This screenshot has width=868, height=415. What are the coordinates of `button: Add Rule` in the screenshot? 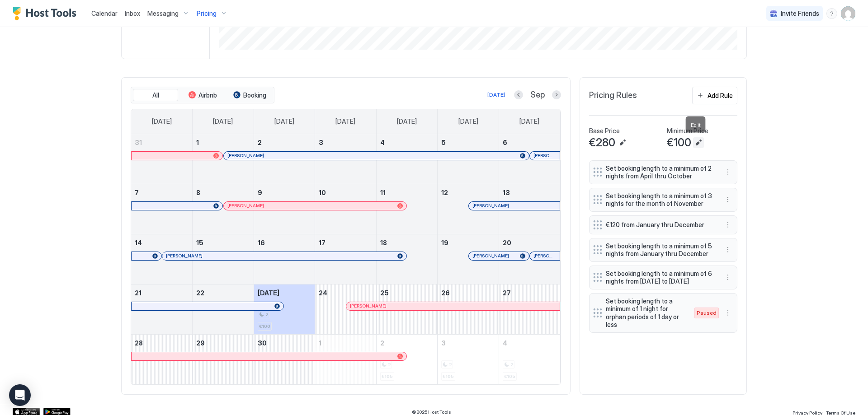 It's located at (715, 95).